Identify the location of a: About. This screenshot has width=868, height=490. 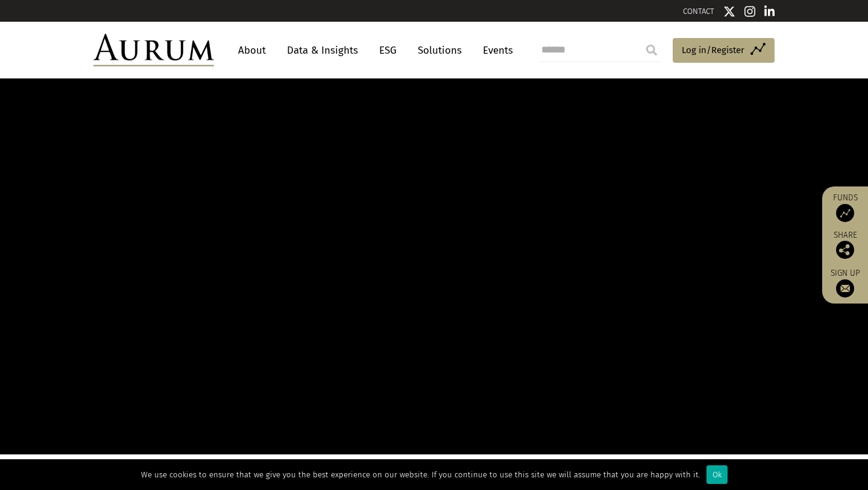
(252, 50).